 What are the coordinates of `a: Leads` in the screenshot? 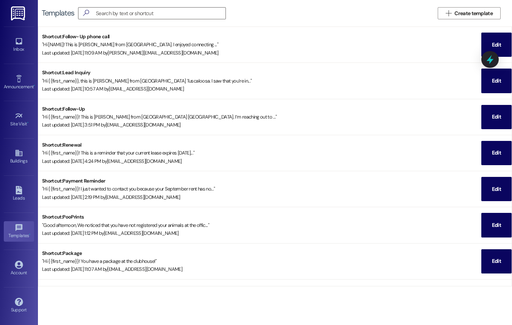 It's located at (19, 194).